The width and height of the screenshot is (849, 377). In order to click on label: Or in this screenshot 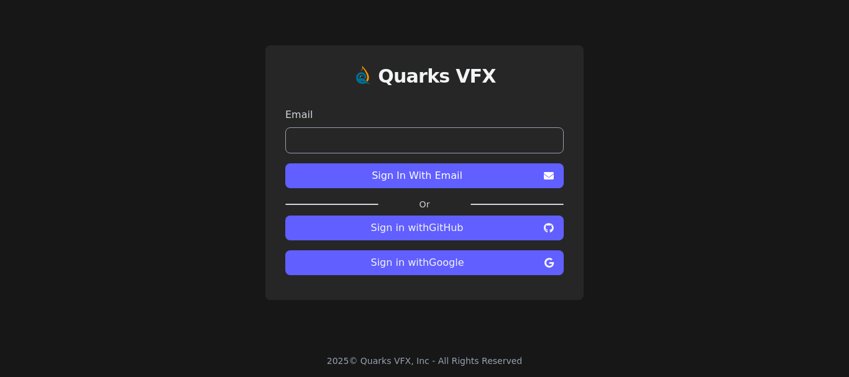, I will do `click(425, 205)`.